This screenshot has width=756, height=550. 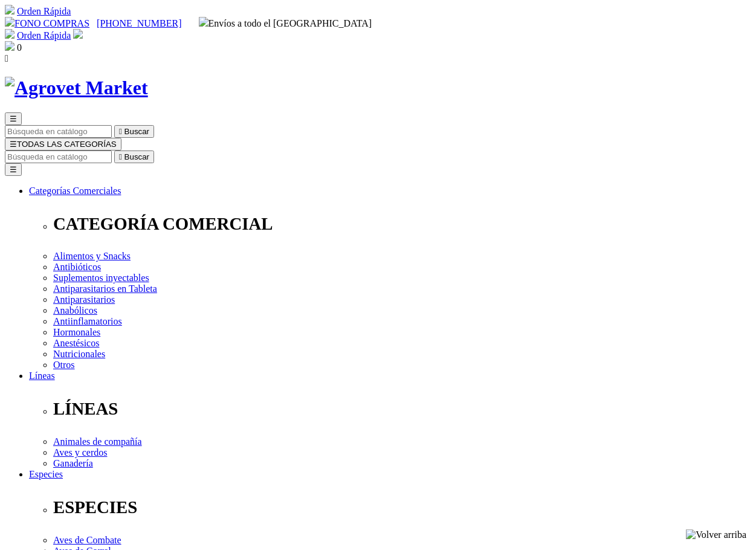 What do you see at coordinates (77, 267) in the screenshot?
I see `span: Antibióticos` at bounding box center [77, 267].